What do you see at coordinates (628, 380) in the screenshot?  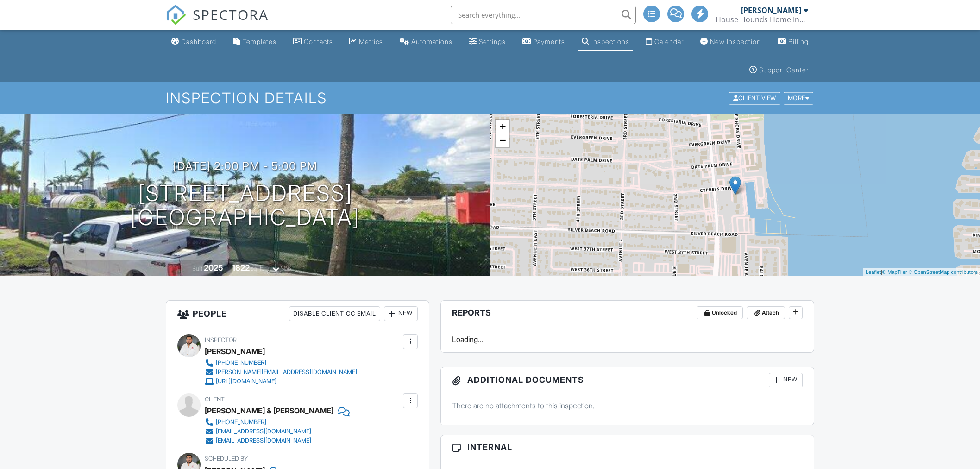 I see `h3: Additional Documents` at bounding box center [628, 380].